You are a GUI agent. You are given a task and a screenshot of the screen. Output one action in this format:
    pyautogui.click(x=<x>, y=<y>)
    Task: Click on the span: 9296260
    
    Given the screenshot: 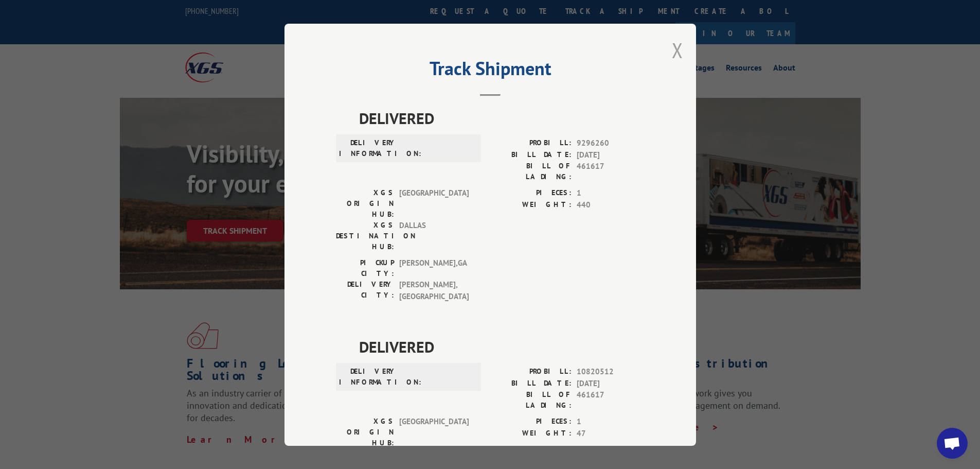 What is the action you would take?
    pyautogui.click(x=611, y=143)
    